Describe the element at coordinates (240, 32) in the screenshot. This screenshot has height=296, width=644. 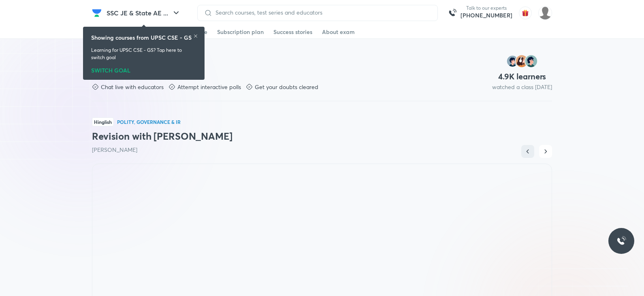
I see `a: Subscription plan` at that location.